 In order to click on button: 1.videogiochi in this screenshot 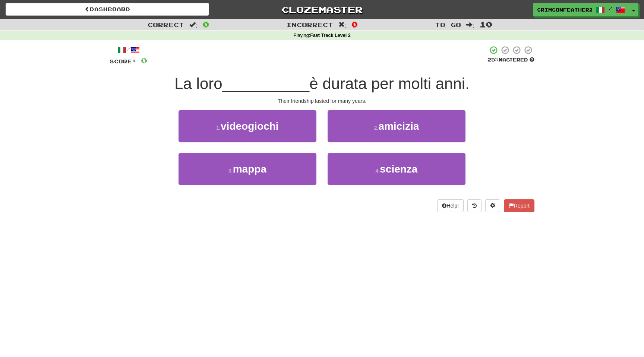, I will do `click(247, 126)`.